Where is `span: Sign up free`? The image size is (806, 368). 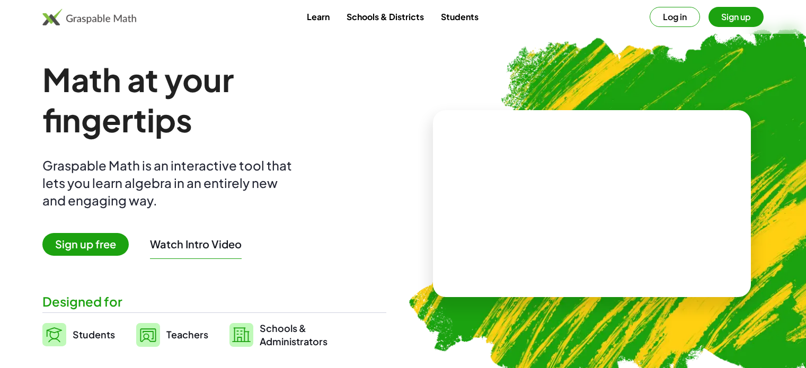 span: Sign up free is located at coordinates (85, 244).